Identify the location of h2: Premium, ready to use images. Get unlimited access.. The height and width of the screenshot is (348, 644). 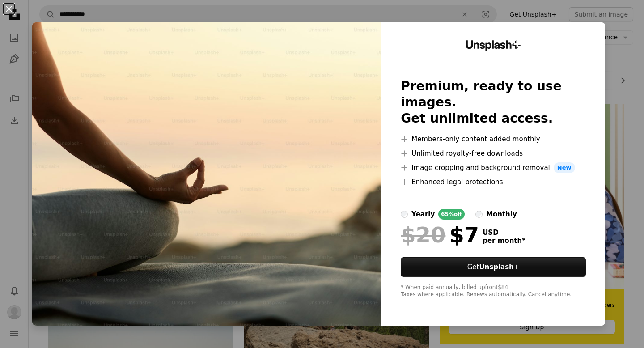
(494, 103).